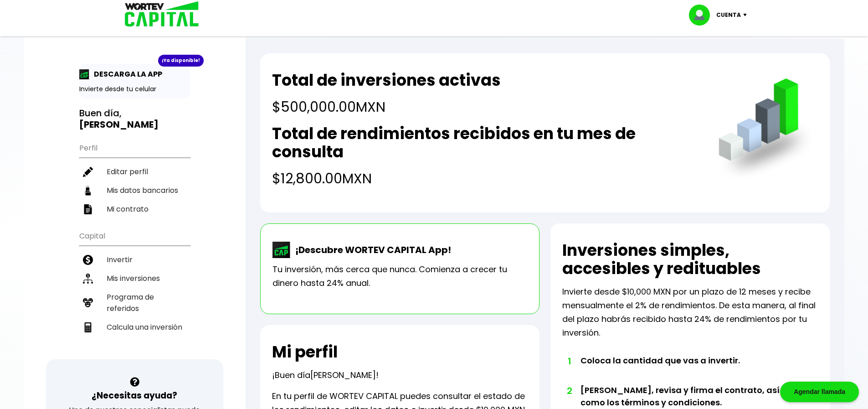 The width and height of the screenshot is (868, 409). What do you see at coordinates (134, 302) in the screenshot?
I see `a: Programa de referidos` at bounding box center [134, 302].